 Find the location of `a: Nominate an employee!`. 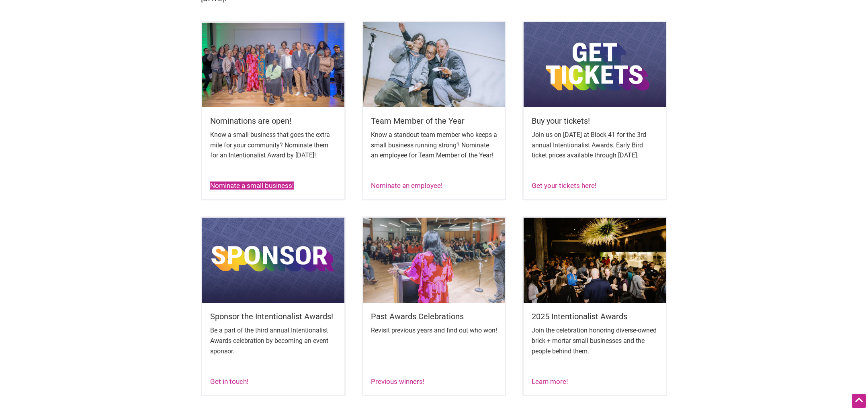

a: Nominate an employee! is located at coordinates (407, 186).